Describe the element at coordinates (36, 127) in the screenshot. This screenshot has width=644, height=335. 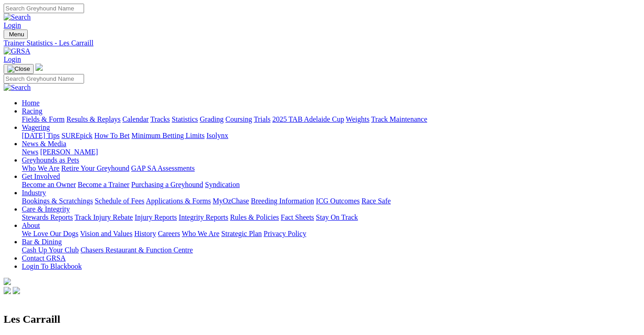
I see `a: Wagering` at that location.